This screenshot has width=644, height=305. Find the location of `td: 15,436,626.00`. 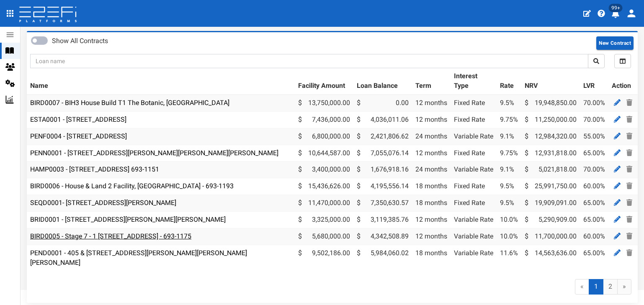

td: 15,436,626.00 is located at coordinates (324, 187).